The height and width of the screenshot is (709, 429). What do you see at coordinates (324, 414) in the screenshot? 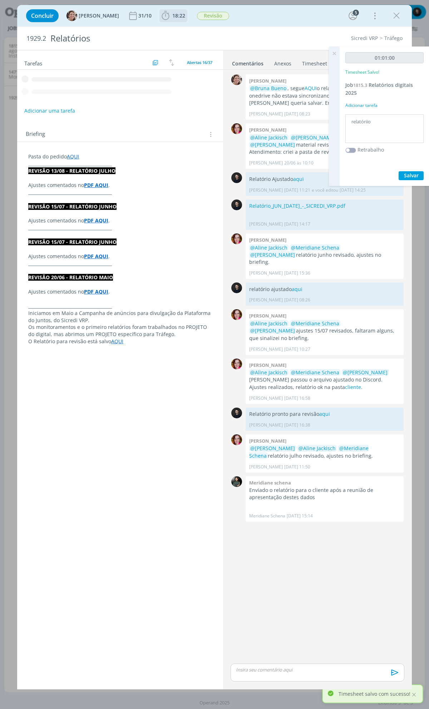
I see `p: Relatório pronto para revisão` at bounding box center [324, 414].